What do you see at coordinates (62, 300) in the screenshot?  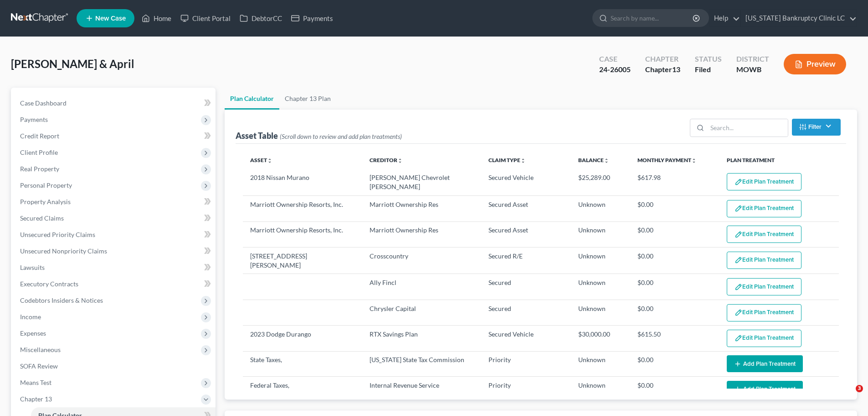 I see `span: Codebtors Insiders & Notices` at bounding box center [62, 300].